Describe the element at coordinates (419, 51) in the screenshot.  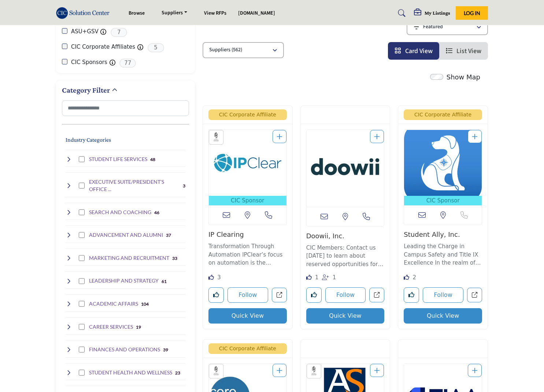
I see `span: Card View` at that location.